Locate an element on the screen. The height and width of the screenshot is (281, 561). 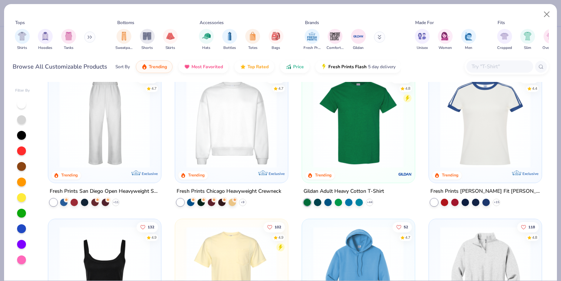
div: filter for Tanks is located at coordinates (69, 40).